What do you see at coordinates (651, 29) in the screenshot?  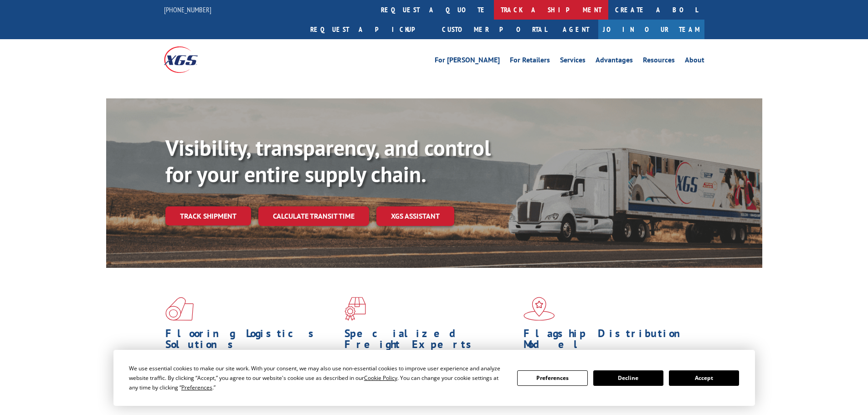 I see `a: Join Our Team` at bounding box center [651, 29].